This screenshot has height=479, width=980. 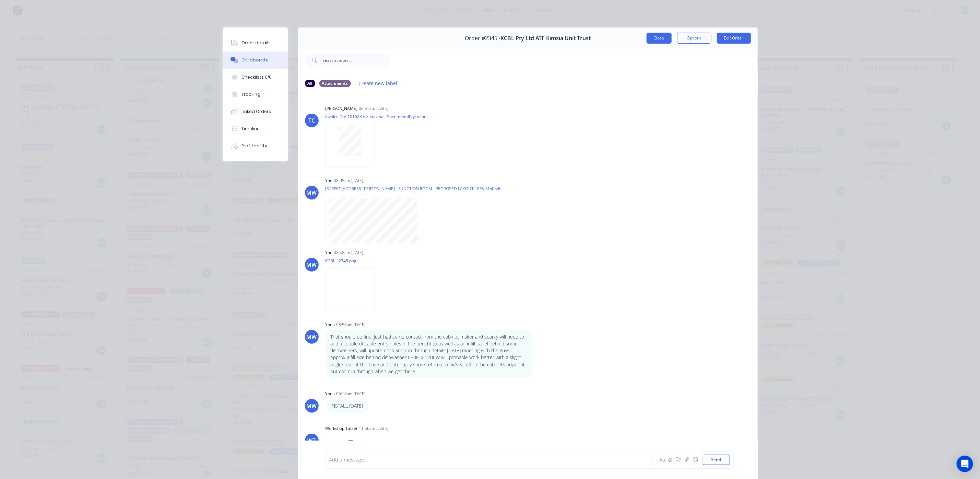 What do you see at coordinates (483, 38) in the screenshot?
I see `span: Order #2345 -` at bounding box center [483, 38].